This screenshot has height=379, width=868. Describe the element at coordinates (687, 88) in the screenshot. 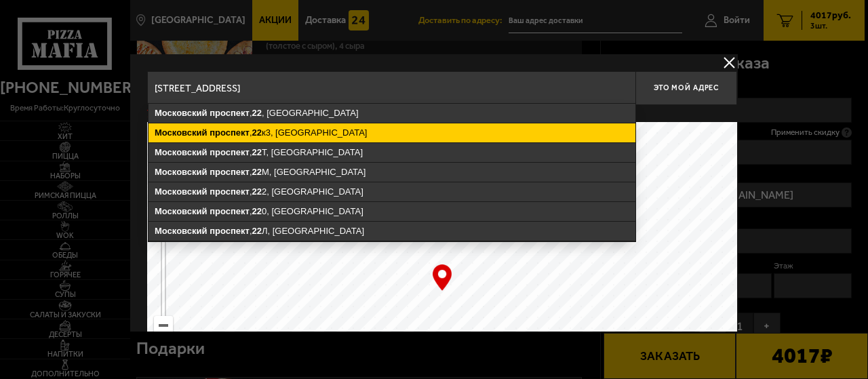

I see `button: Это мой адрес` at that location.